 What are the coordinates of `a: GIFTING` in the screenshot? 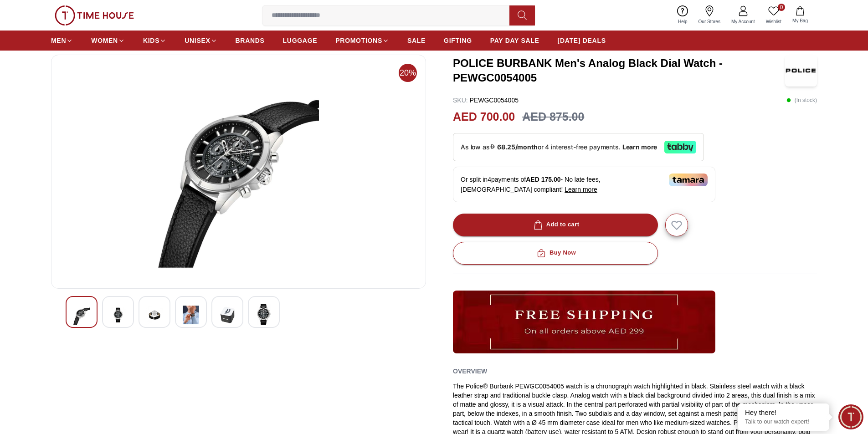 It's located at (458, 41).